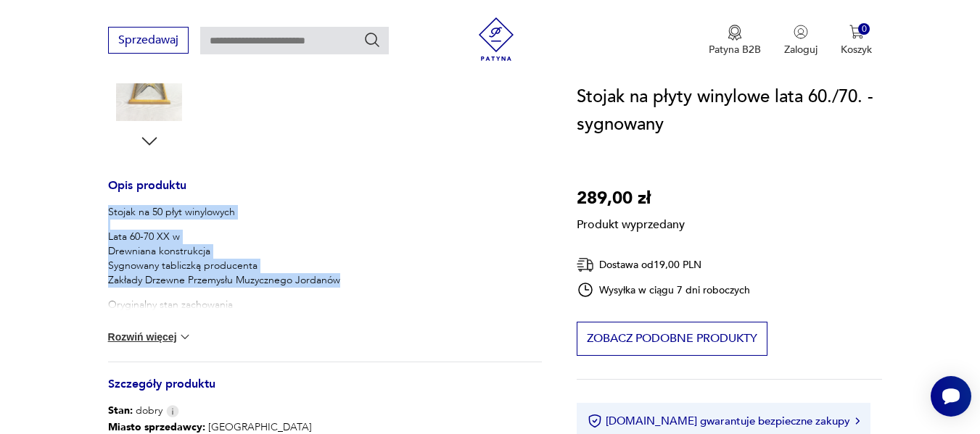  I want to click on span: dobry, so click(135, 411).